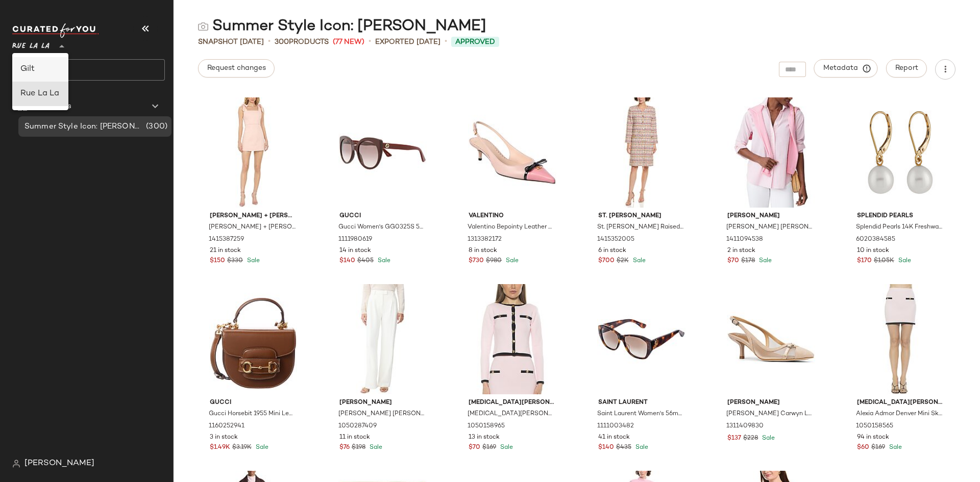 The image size is (980, 482). I want to click on span: $170, so click(864, 261).